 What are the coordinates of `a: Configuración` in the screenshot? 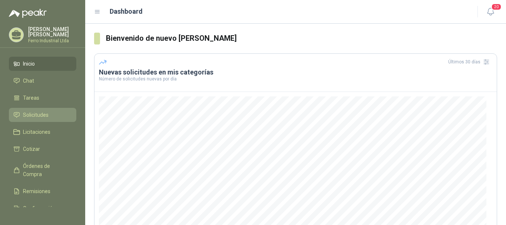 It's located at (43, 208).